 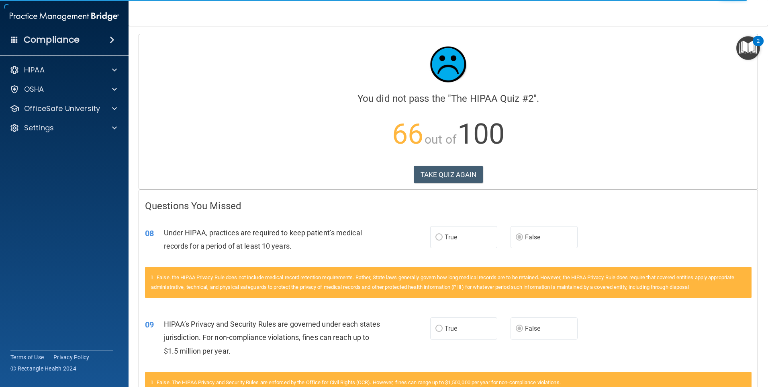 I want to click on span: Ⓒ Rectangle Health 2024, so click(x=43, y=368).